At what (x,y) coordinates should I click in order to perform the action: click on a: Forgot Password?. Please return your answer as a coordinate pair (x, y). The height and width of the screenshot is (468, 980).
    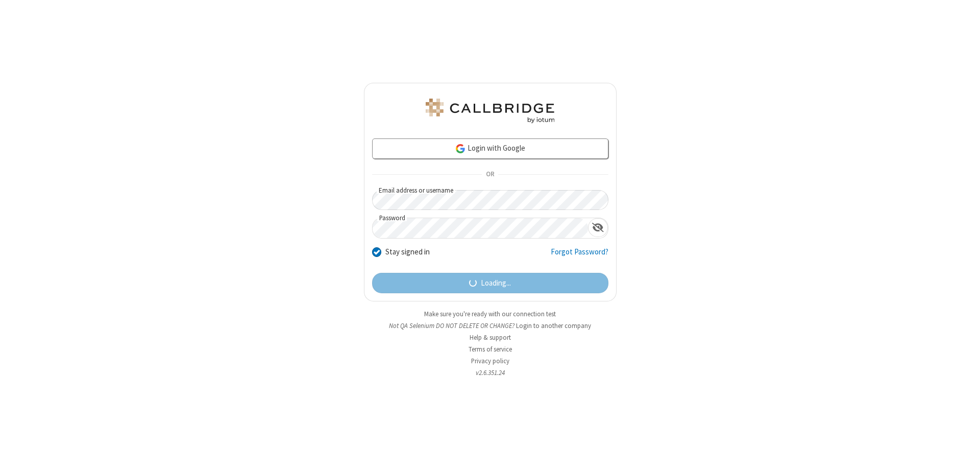
    Looking at the image, I should click on (580, 256).